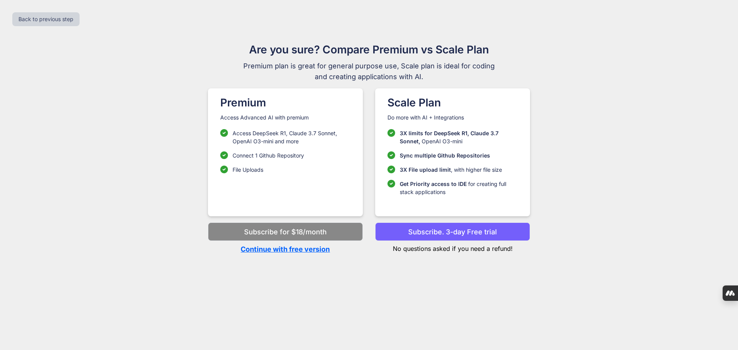 The width and height of the screenshot is (738, 350). What do you see at coordinates (458, 188) in the screenshot?
I see `p: for creating full stack applications` at bounding box center [458, 188].